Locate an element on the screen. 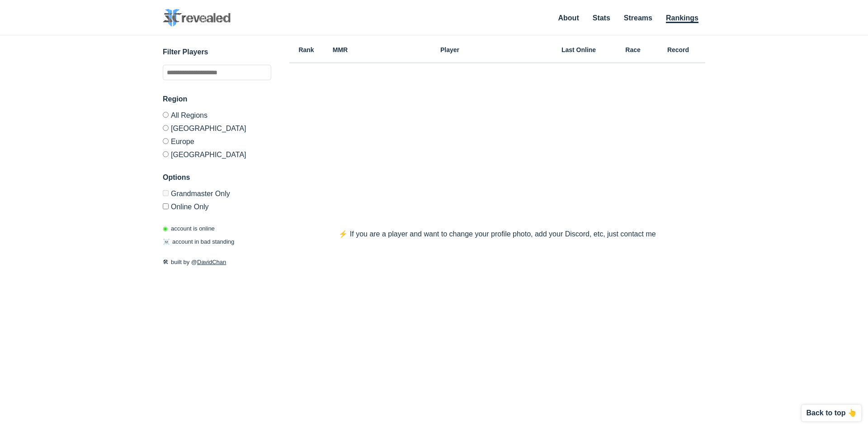 This screenshot has height=428, width=868. p: account in bad standing is located at coordinates (198, 241).